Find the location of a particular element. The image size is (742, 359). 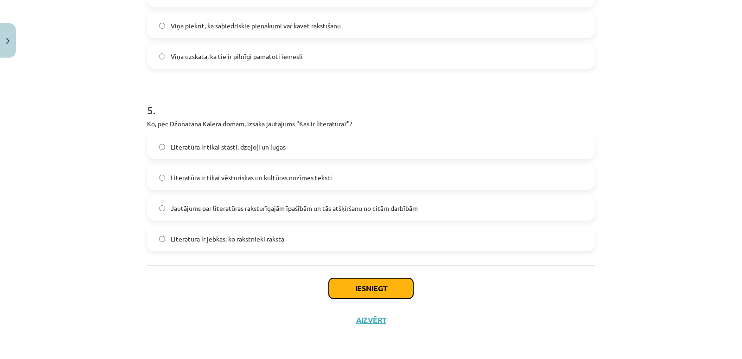

input: Jautājums par literatūras raksturīgajām īpašībām un tās atšķiršanu no citām darbībām is located at coordinates (162, 208).